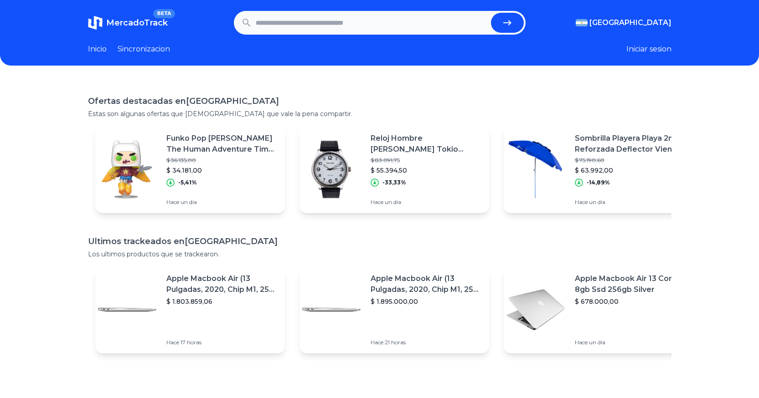  Describe the element at coordinates (631, 302) in the screenshot. I see `p: $ 678.000,00` at that location.